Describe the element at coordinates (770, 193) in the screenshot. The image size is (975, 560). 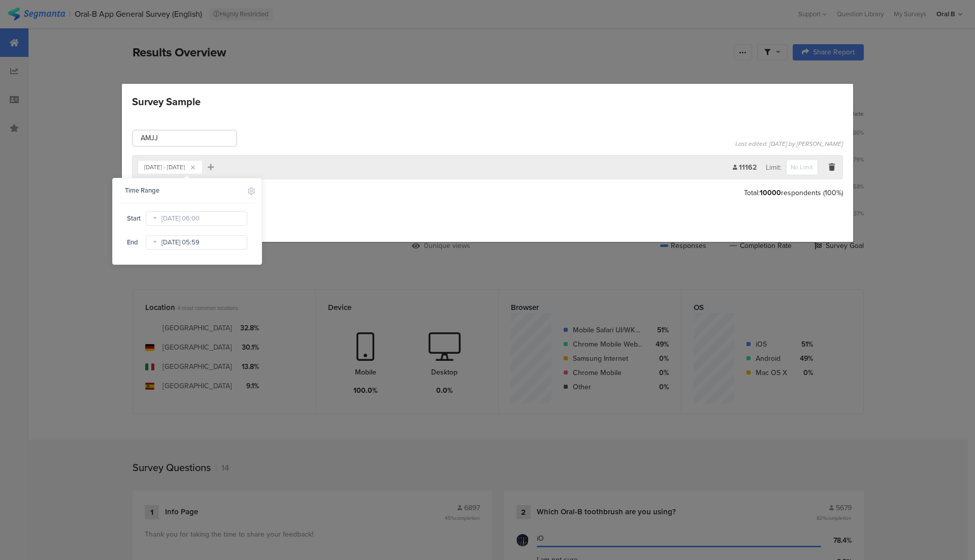
I see `b: 10000` at that location.